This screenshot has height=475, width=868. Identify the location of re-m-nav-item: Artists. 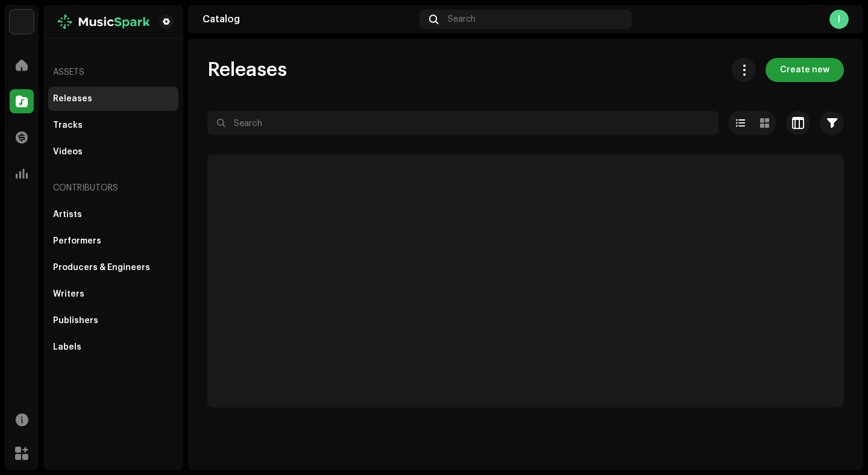
(113, 214).